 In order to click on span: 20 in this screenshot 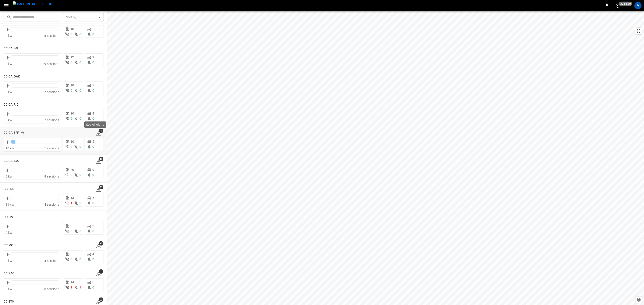, I will do `click(72, 170)`.